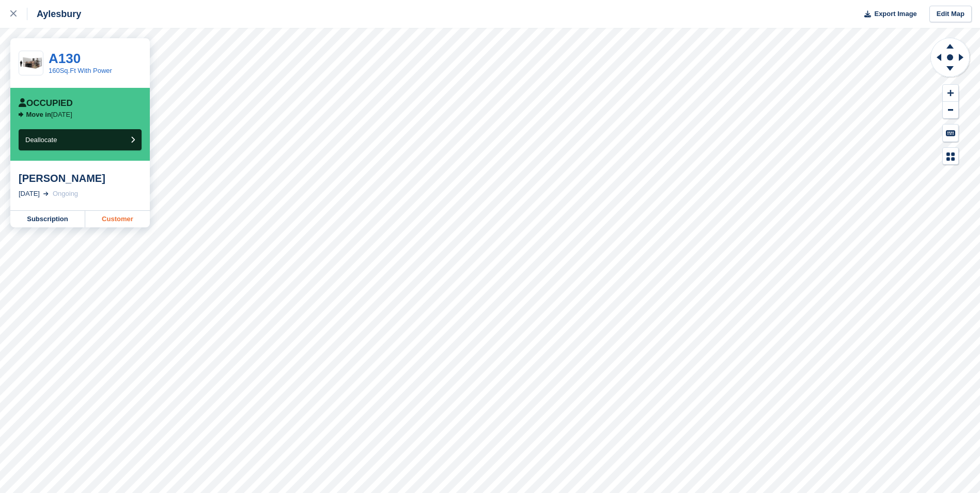 The width and height of the screenshot is (980, 493). Describe the element at coordinates (80, 70) in the screenshot. I see `a: 160Sq.Ft With Power` at that location.